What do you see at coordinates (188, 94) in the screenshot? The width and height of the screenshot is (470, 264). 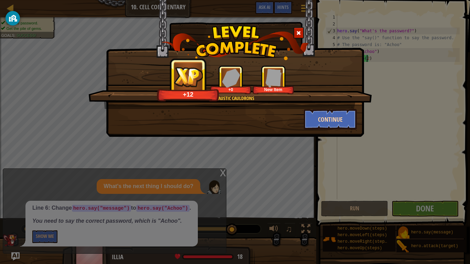 I see `div: +12` at bounding box center [188, 94].